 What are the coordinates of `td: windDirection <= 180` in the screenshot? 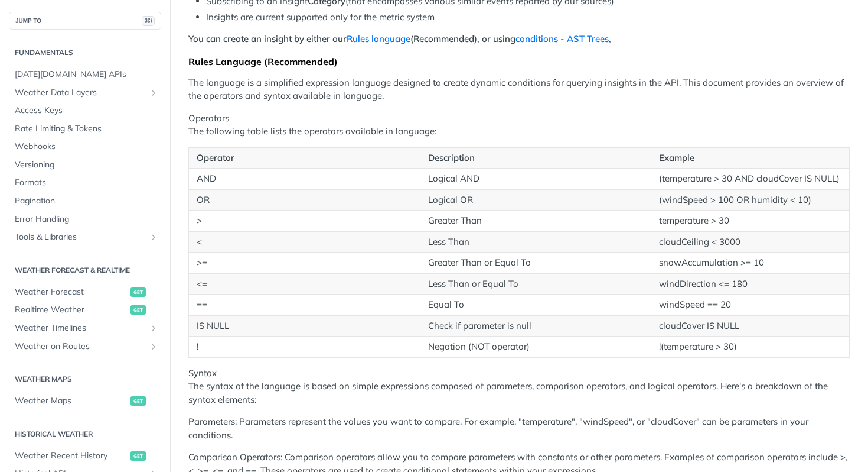 It's located at (751, 284).